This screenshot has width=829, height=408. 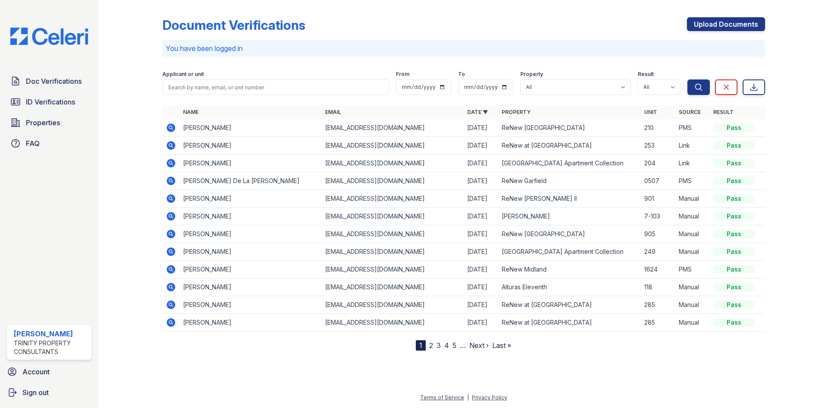 What do you see at coordinates (569, 287) in the screenshot?
I see `td: Alturas Eleventh` at bounding box center [569, 287].